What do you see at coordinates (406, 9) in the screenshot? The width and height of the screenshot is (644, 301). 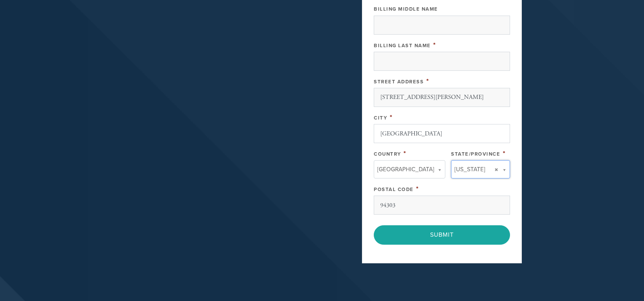 I see `label: Billing Middle Name` at bounding box center [406, 9].